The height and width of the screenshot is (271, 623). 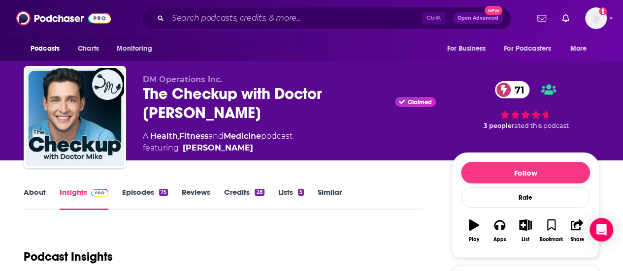 What do you see at coordinates (525, 240) in the screenshot?
I see `div: List` at bounding box center [525, 240].